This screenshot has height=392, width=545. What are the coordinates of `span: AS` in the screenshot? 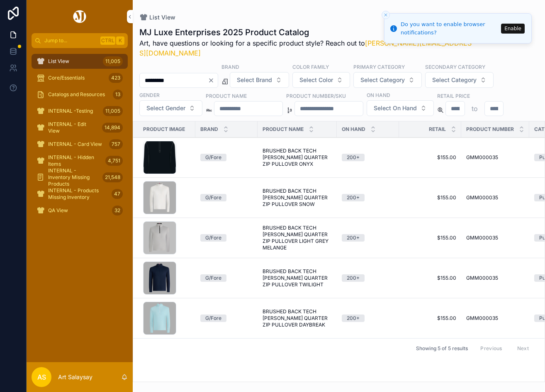 It's located at (42, 377).